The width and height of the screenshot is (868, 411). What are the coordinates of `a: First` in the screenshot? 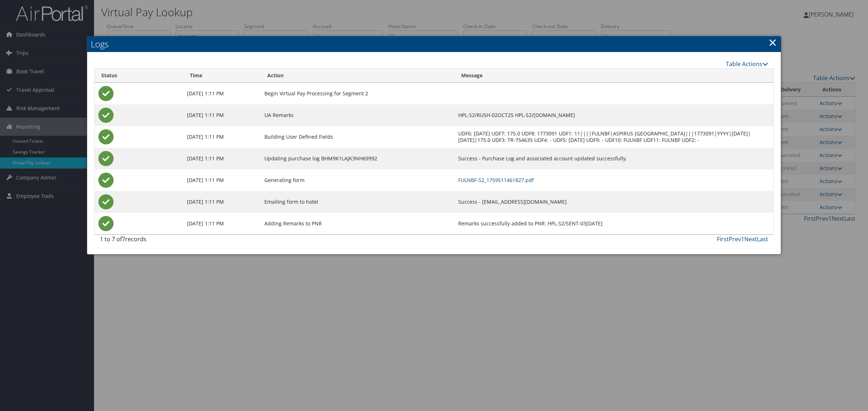 It's located at (723, 240).